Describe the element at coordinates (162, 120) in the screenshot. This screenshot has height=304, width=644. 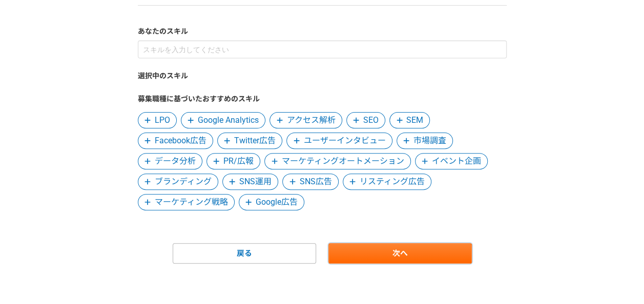
I see `span: LPO` at that location.